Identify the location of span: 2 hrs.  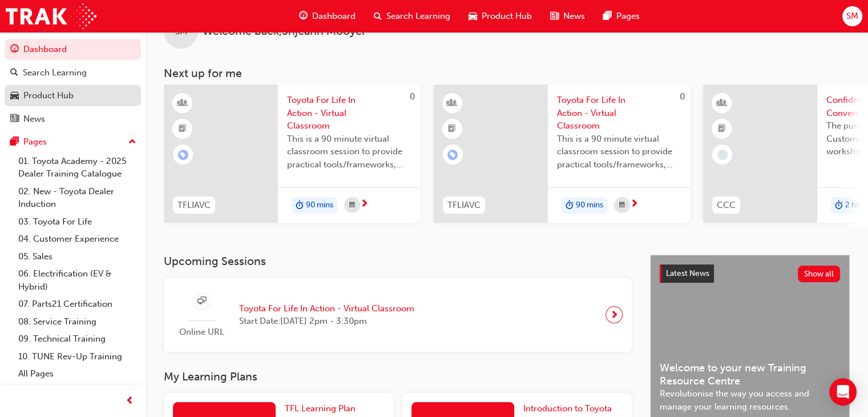
(853, 205).